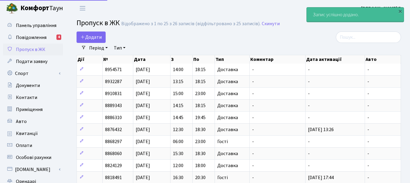 This screenshot has width=410, height=183. Describe the element at coordinates (114, 142) in the screenshot. I see `span: 8868297` at that location.